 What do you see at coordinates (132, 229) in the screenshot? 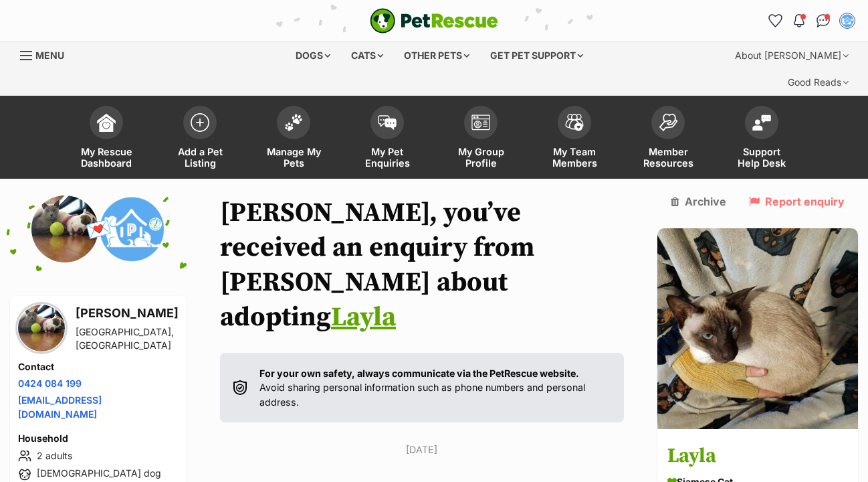
I see `img: Pyrenees Animal Rescue profile pic` at bounding box center [132, 229].